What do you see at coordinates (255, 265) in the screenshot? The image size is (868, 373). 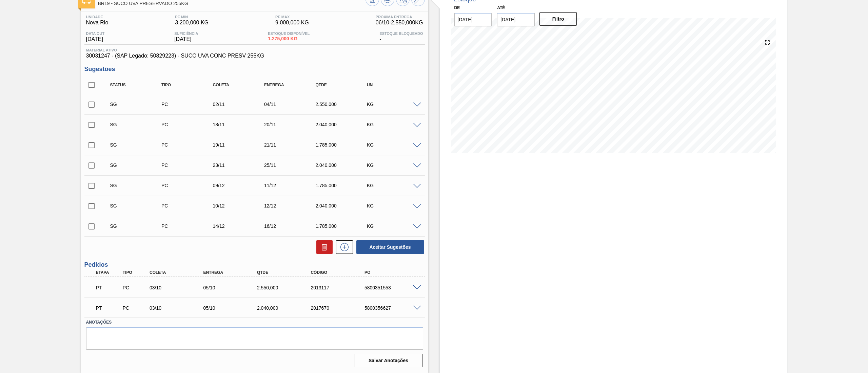 I see `h3: Pedidos` at bounding box center [255, 265].